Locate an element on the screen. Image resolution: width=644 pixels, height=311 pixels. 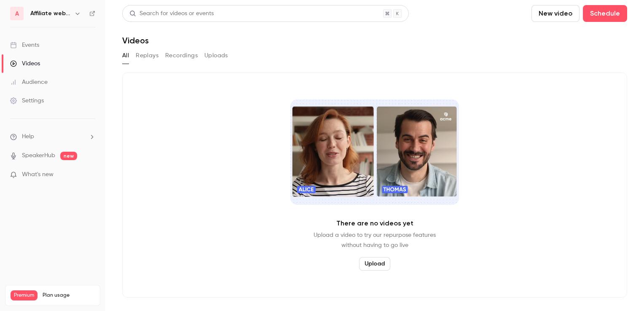
div: Settings is located at coordinates (27, 101).